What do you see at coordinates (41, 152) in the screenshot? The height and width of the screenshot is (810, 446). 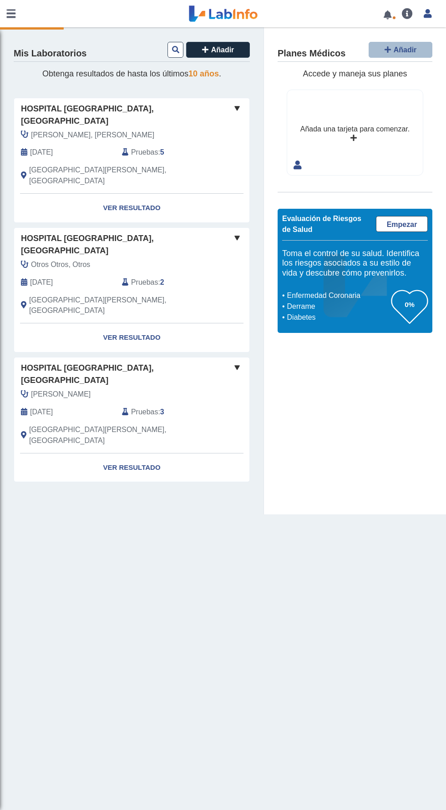 I see `span: 2025-08-07` at bounding box center [41, 152].